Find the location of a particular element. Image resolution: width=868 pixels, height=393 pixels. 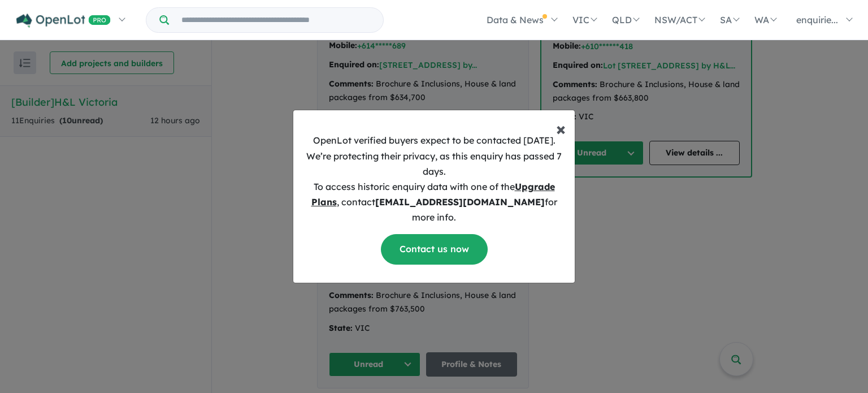

span: enquirie... is located at coordinates (818, 20).